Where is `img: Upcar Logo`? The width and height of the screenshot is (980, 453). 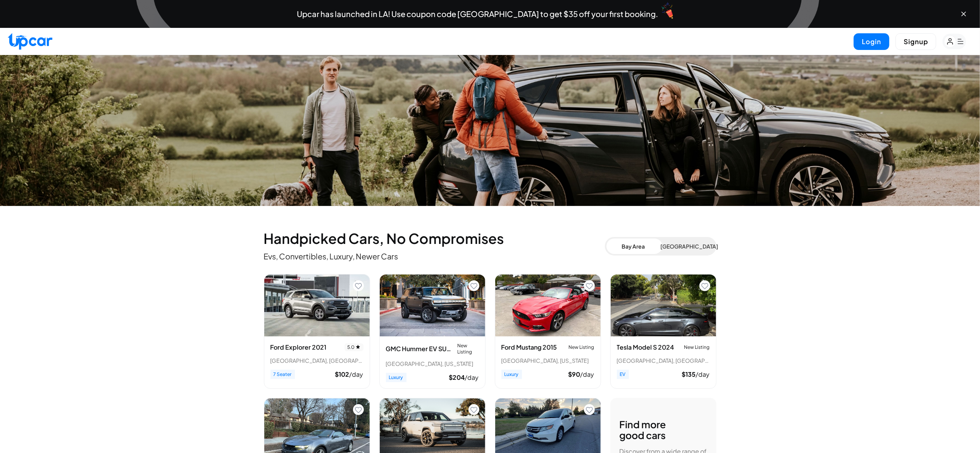 img: Upcar Logo is located at coordinates (30, 41).